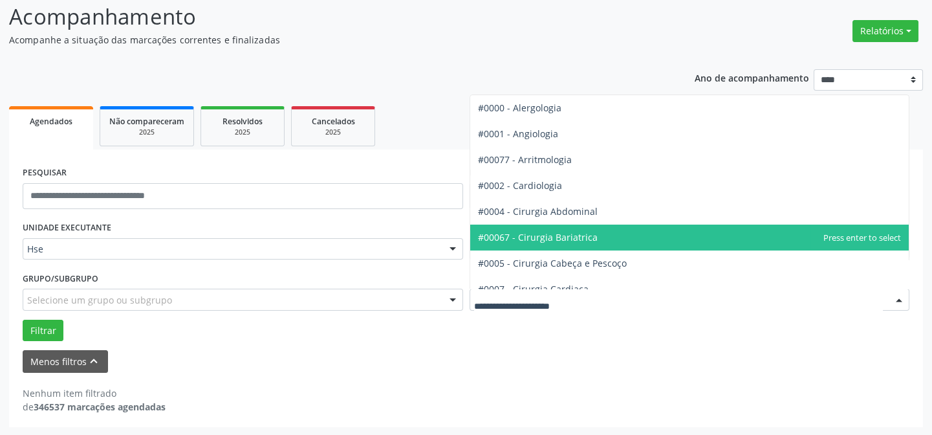  I want to click on label: Grupo/Subgrupo, so click(60, 278).